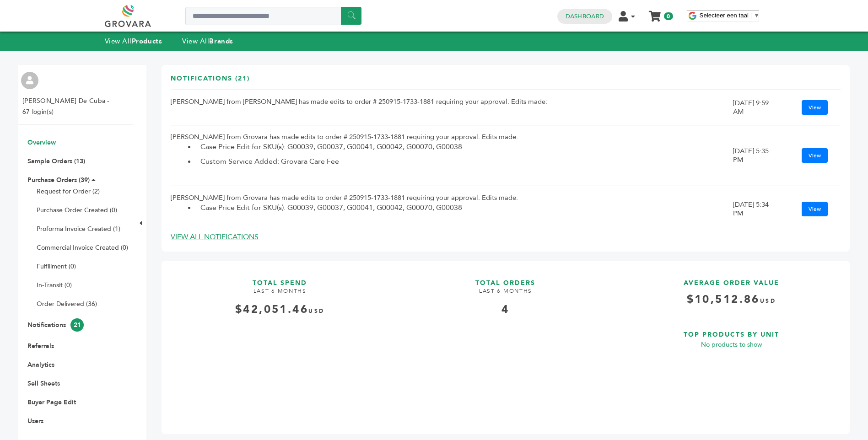  What do you see at coordinates (56, 161) in the screenshot?
I see `a: Sample Orders (13)` at bounding box center [56, 161].